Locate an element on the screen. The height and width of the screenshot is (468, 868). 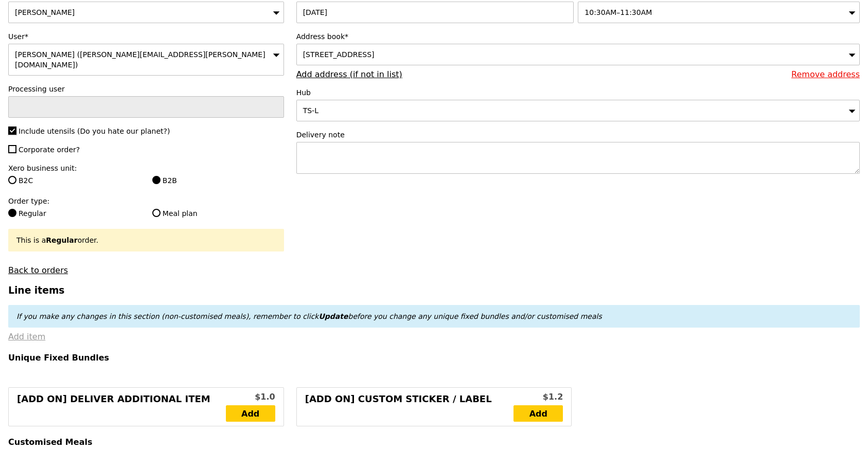
label: Order type: is located at coordinates (146, 201).